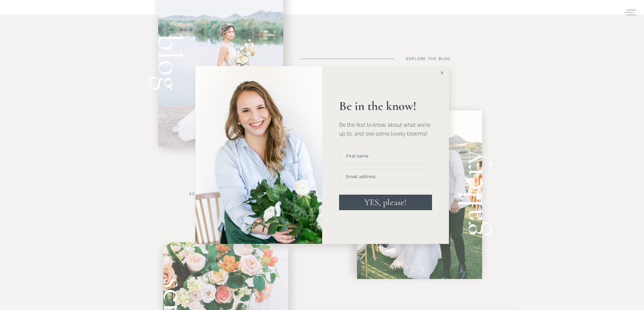 The image size is (644, 310). Describe the element at coordinates (206, 28) in the screenshot. I see `span: Subscribe` at that location.